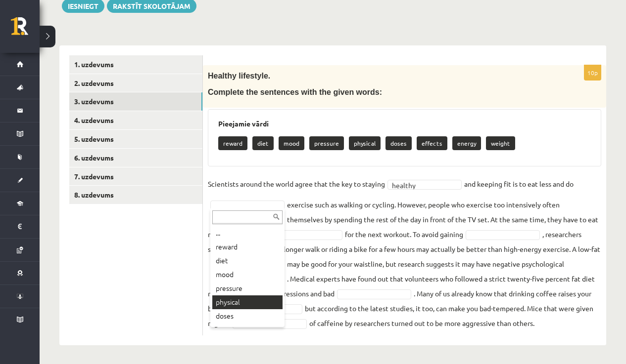 Image resolution: width=626 pixels, height=364 pixels. What do you see at coordinates (248, 288) in the screenshot?
I see `div: pressure` at bounding box center [248, 288].